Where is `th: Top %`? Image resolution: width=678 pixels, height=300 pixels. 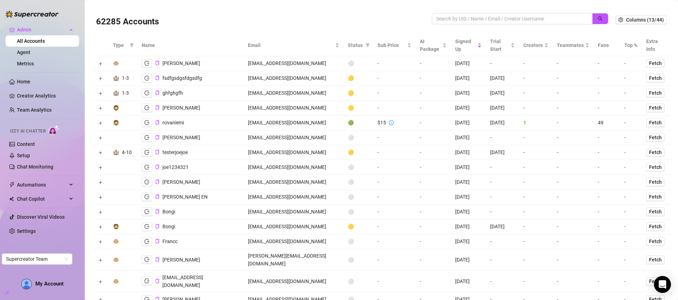 th: Top % is located at coordinates (631, 45).